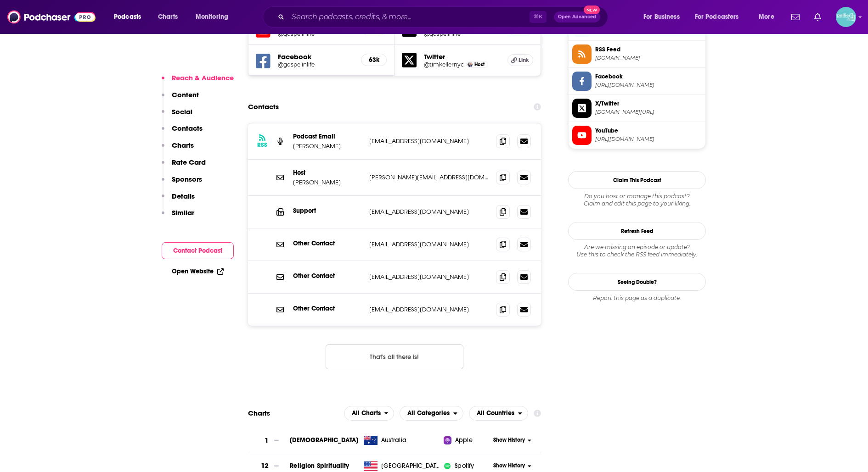 The width and height of the screenshot is (868, 472). Describe the element at coordinates (127, 17) in the screenshot. I see `span: Podcasts` at that location.